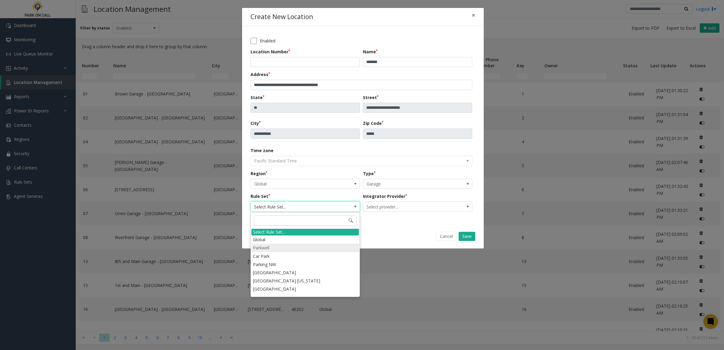 This screenshot has width=724, height=350. Describe the element at coordinates (474, 15) in the screenshot. I see `button: Close` at that location.